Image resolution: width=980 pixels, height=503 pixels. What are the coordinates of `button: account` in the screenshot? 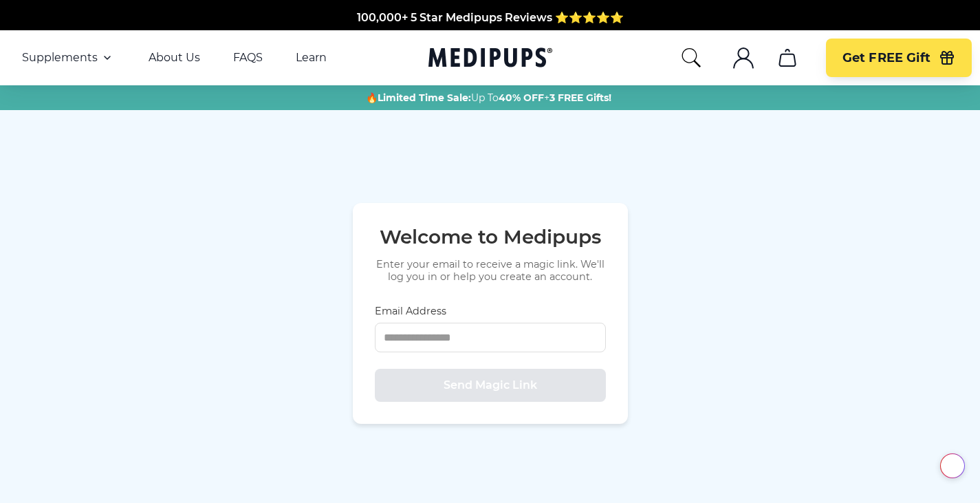 It's located at (743, 58).